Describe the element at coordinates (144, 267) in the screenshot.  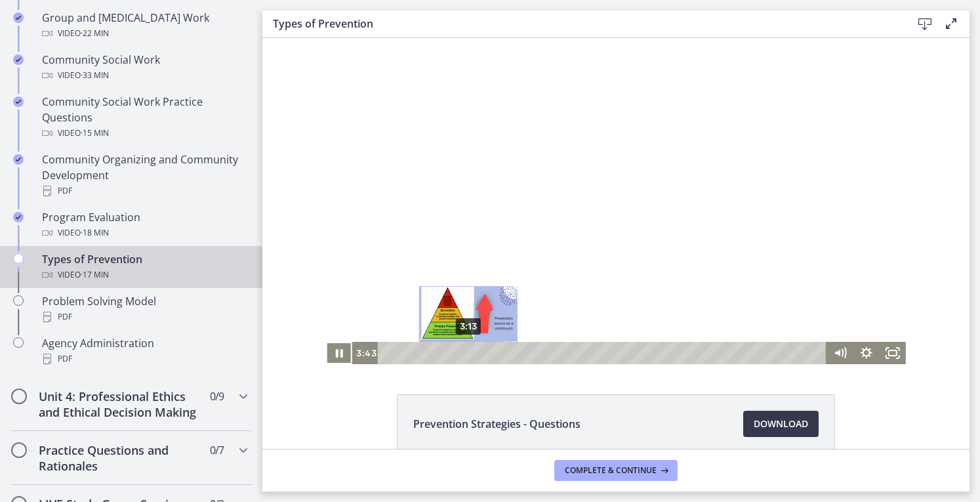
I see `div: Types of Prevention` at that location.